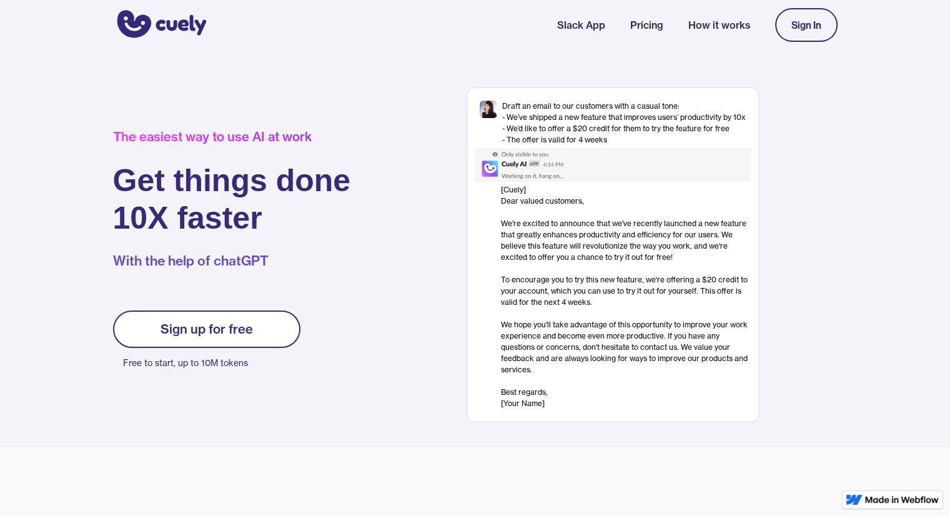 The image size is (950, 516). Describe the element at coordinates (626, 297) in the screenshot. I see `div: [Cuely] Dear valued customers, ‍ We're excited to announce that we've recently launched a new fea...` at that location.